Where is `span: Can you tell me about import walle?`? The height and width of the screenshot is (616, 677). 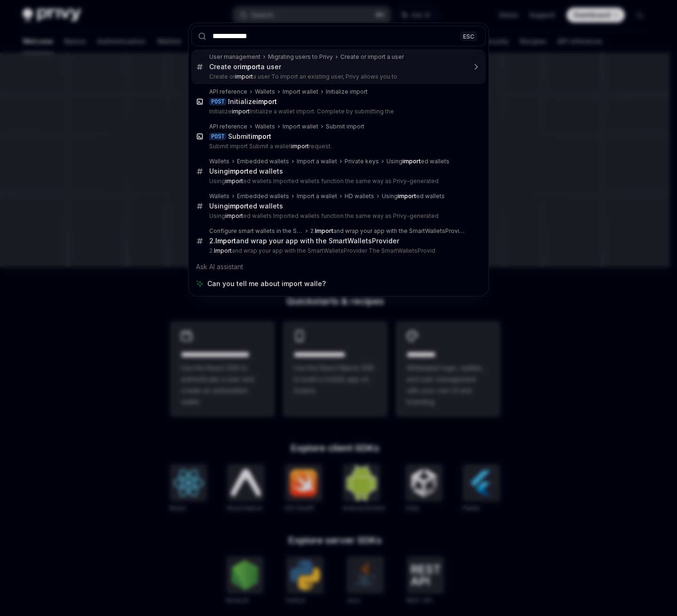 span: Can you tell me about import walle? is located at coordinates (267, 284).